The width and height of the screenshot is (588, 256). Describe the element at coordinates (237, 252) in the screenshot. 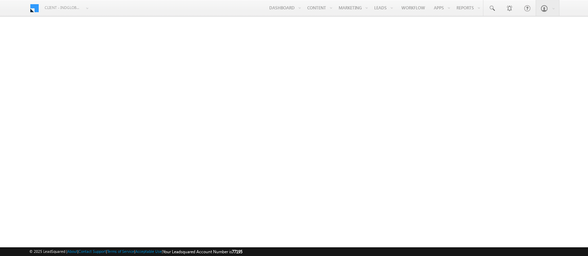

I see `span: 77195` at that location.